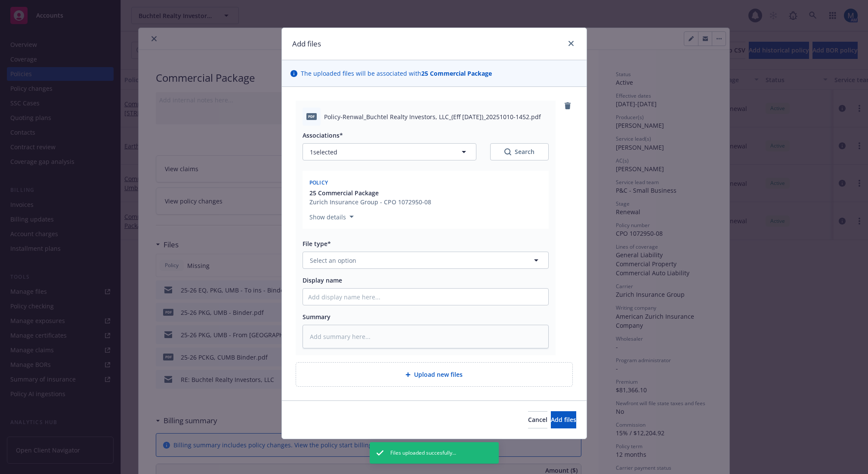 This screenshot has height=474, width=868. Describe the element at coordinates (423, 452) in the screenshot. I see `span: Files uploaded succesfully...` at that location.